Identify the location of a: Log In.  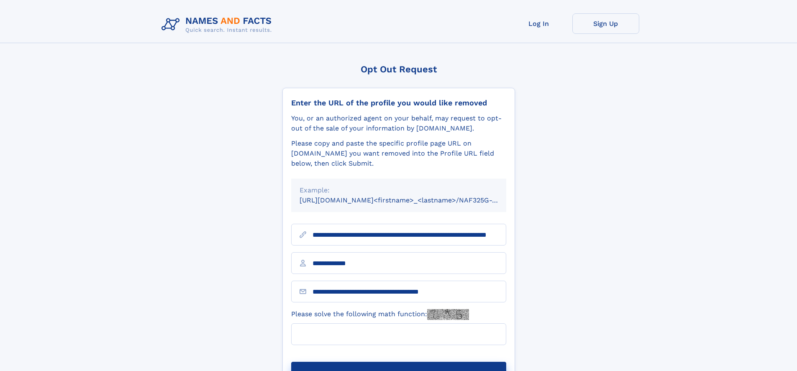
(539, 23).